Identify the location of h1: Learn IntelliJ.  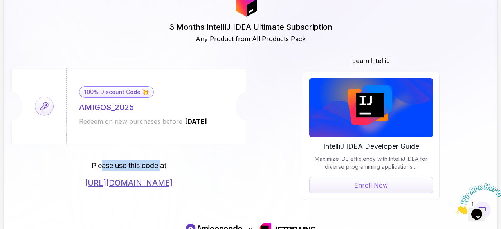
(371, 61).